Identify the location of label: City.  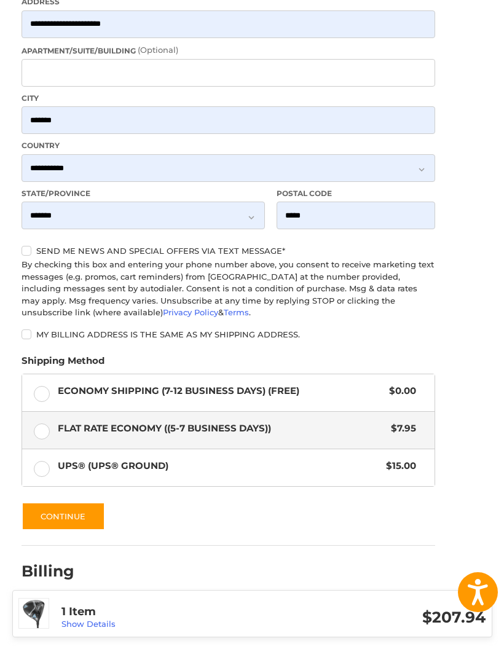
(228, 98).